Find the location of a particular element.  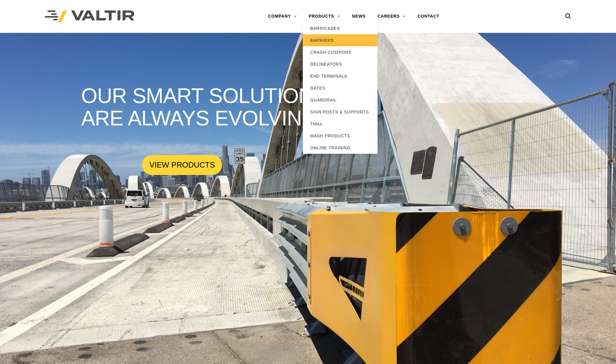

a: END TERMINALS is located at coordinates (340, 76).